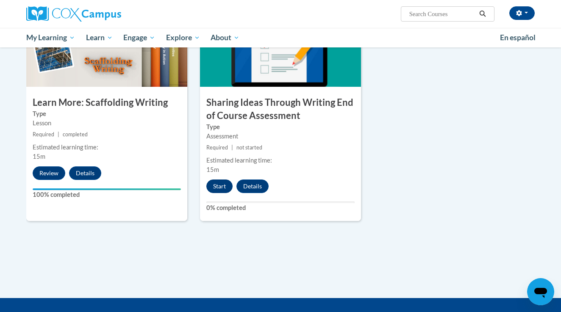 The image size is (561, 312). I want to click on span: Explore, so click(183, 38).